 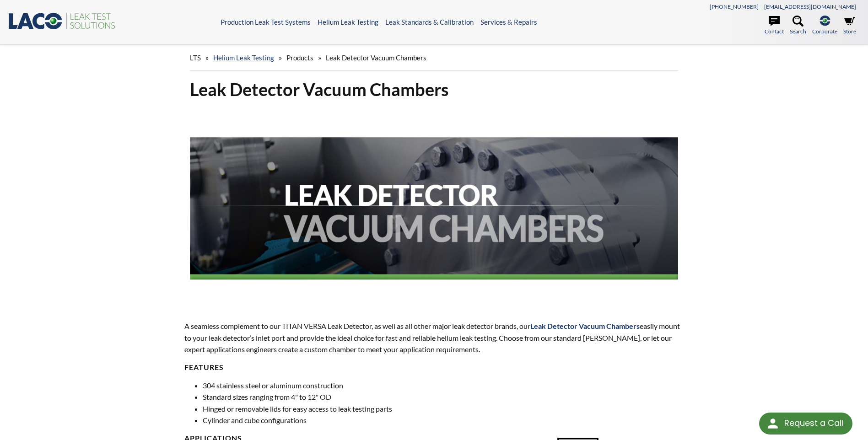 What do you see at coordinates (265, 22) in the screenshot?
I see `a: Production Leak Test Systems` at bounding box center [265, 22].